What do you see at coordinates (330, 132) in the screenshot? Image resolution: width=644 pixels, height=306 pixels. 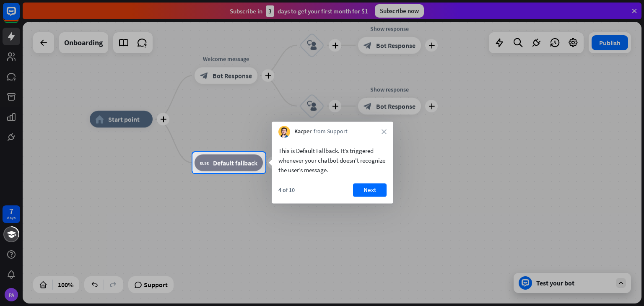 I see `span: from Support` at bounding box center [330, 132].